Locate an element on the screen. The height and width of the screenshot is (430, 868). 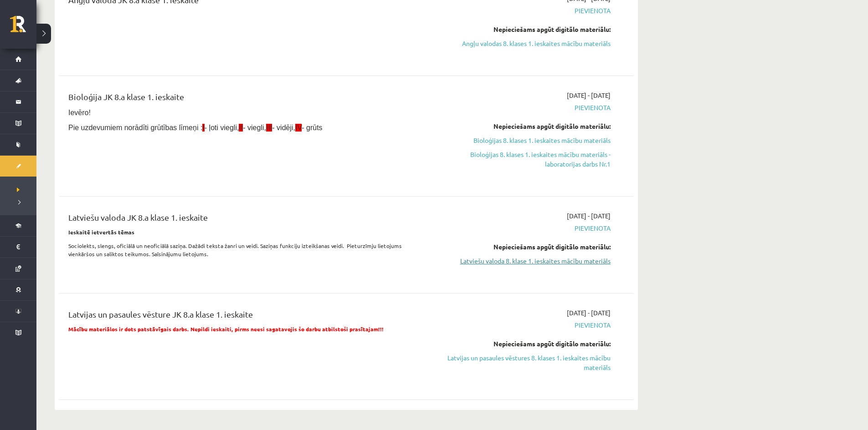
span: II is located at coordinates (241, 128).